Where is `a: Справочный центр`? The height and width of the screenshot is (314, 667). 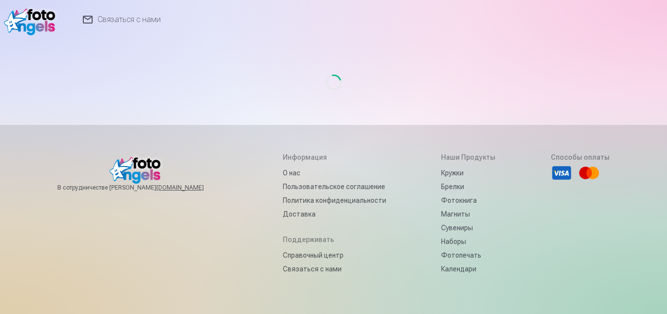 a: Справочный центр is located at coordinates (334, 255).